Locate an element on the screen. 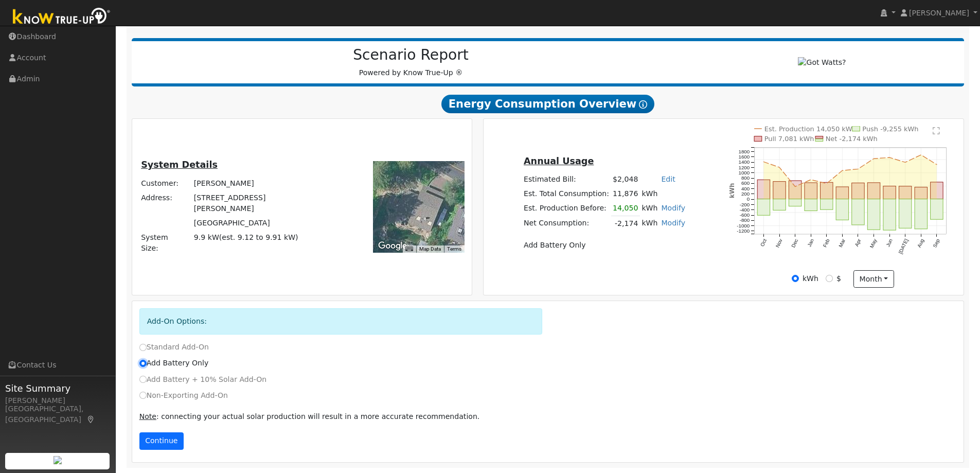 This screenshot has height=473, width=980. text: 600 is located at coordinates (745, 184).